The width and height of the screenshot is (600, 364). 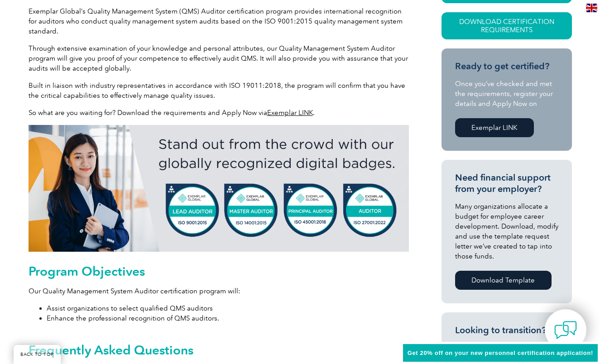 I want to click on li: Enhance the professional recognition of QMS auditors., so click(x=228, y=318).